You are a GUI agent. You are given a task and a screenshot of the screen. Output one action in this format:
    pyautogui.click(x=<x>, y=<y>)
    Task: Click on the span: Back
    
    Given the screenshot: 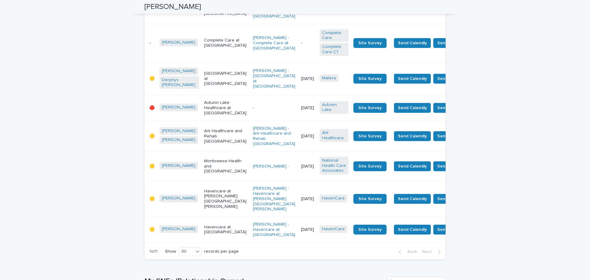 What is the action you would take?
    pyautogui.click(x=410, y=252)
    